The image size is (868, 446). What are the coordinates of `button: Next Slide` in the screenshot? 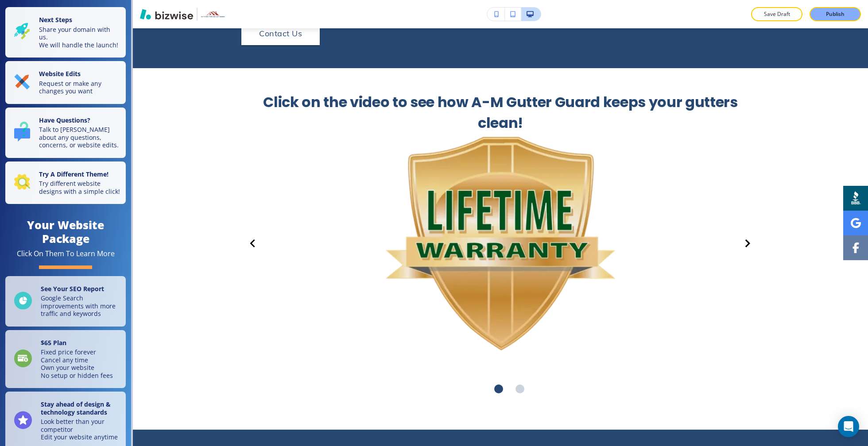 It's located at (748, 244).